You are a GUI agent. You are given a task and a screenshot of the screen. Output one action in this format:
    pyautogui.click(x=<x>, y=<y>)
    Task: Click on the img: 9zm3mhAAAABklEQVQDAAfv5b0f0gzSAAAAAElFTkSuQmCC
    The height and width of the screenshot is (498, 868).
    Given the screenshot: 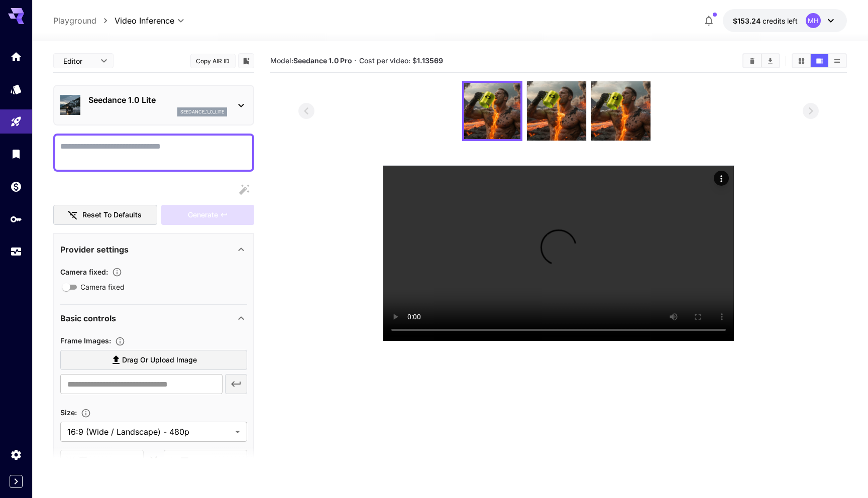 What is the action you would take?
    pyautogui.click(x=557, y=111)
    